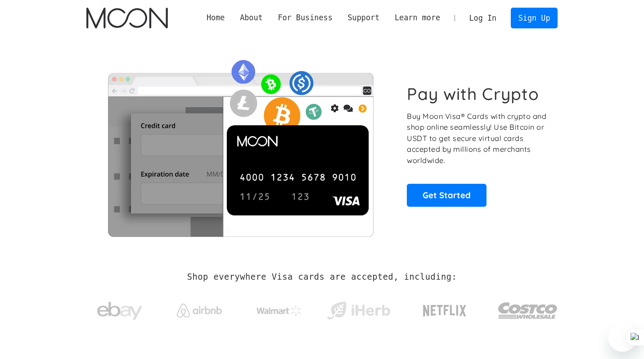  I want to click on div: Learn more, so click(418, 17).